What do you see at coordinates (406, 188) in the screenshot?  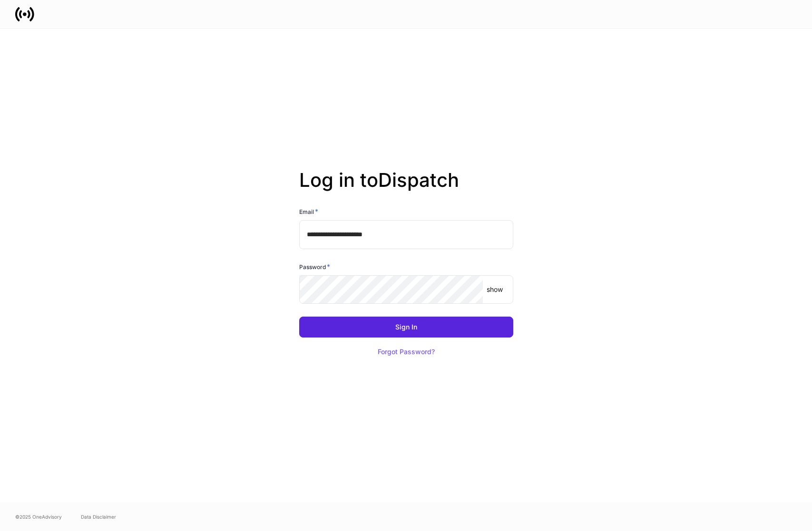 I see `h2: Log in to Dispatch` at bounding box center [406, 188].